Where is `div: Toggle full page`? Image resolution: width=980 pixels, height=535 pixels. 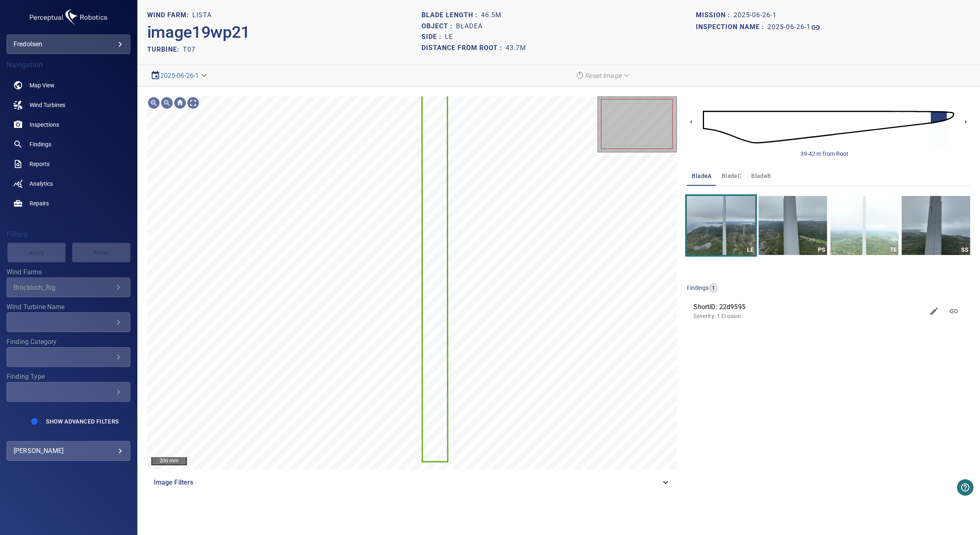
div: Toggle full page is located at coordinates (193, 103).